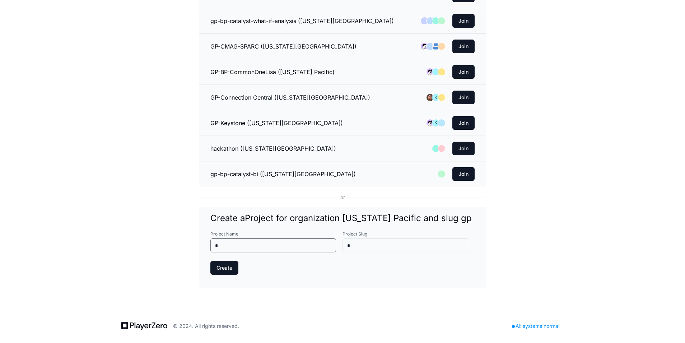 The image size is (685, 343). I want to click on img: 171085085, so click(436, 46).